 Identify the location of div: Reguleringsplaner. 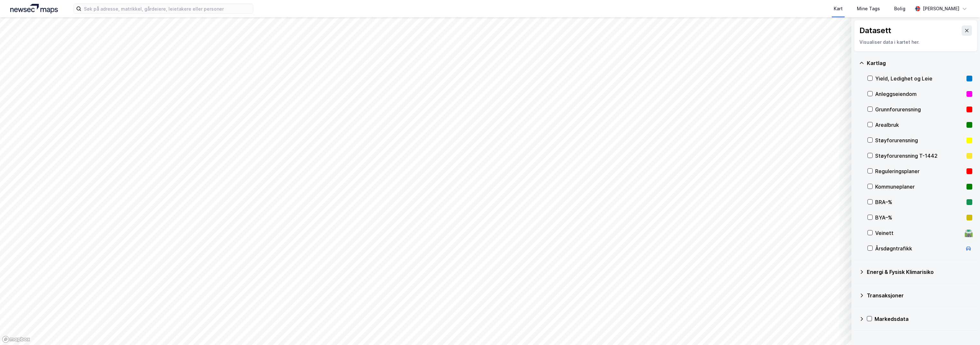
(920, 171).